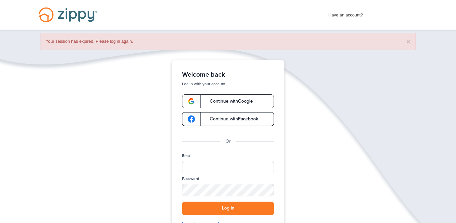 The image size is (456, 223). I want to click on label: Email, so click(187, 156).